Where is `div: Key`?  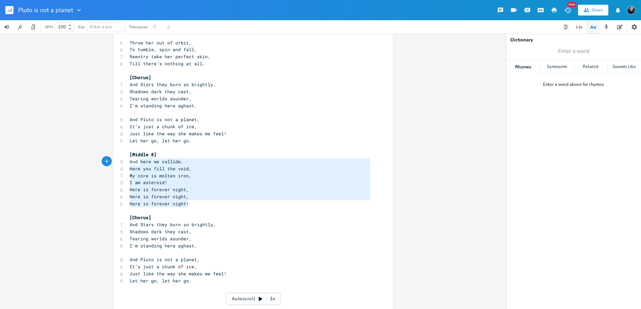 div: Key is located at coordinates (81, 27).